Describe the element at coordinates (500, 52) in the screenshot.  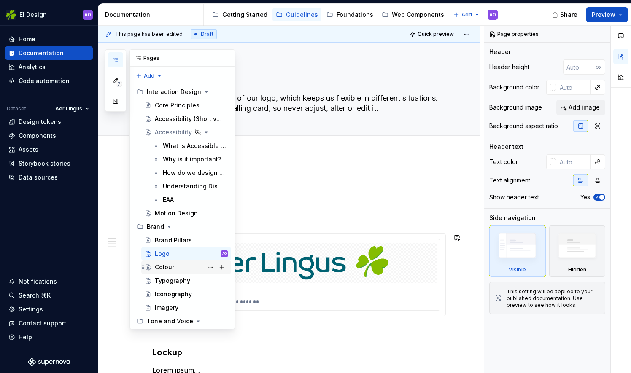
I see `div: Header` at that location.